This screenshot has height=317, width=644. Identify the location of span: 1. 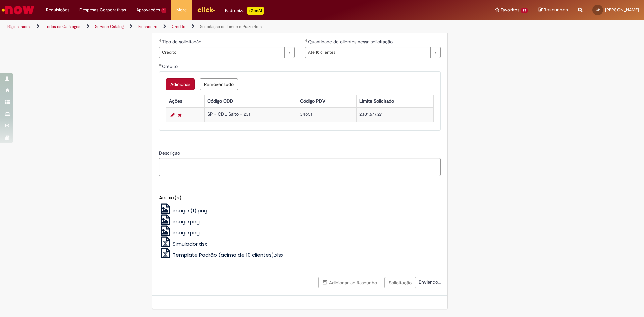
(164, 10).